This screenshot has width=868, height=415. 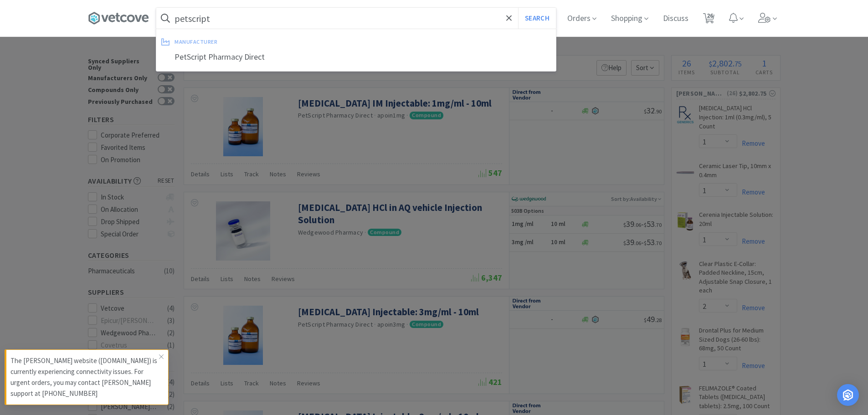 What do you see at coordinates (675, 19) in the screenshot?
I see `a: Discuss` at bounding box center [675, 19].